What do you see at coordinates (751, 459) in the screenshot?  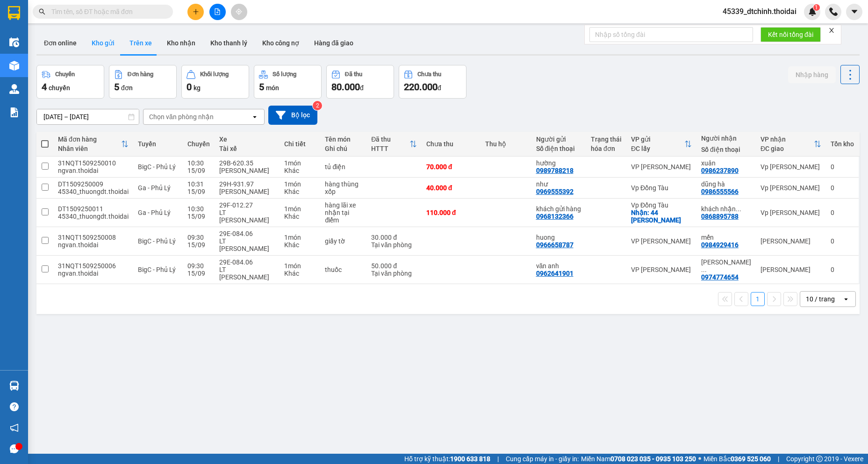 I see `strong: 0369 525 060` at bounding box center [751, 459].